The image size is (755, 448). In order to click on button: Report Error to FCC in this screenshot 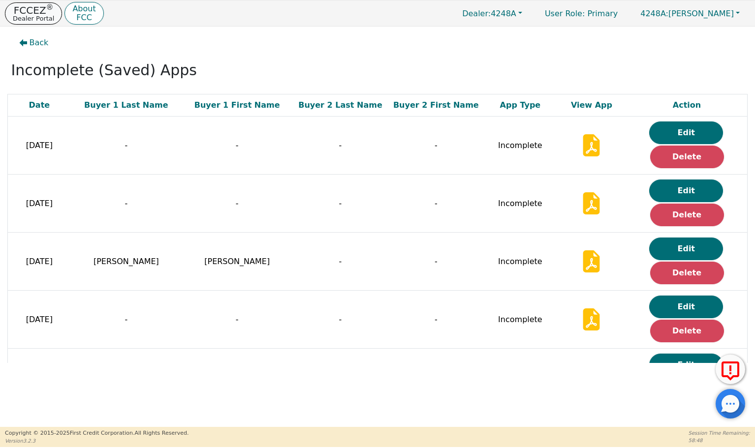, I will do `click(730, 370)`.